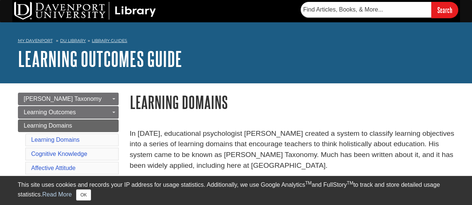  What do you see at coordinates (236, 191) in the screenshot?
I see `div: This site uses cookies and records your IP address for usage statistics. Additionally, we use Goo...` at bounding box center [236, 191].